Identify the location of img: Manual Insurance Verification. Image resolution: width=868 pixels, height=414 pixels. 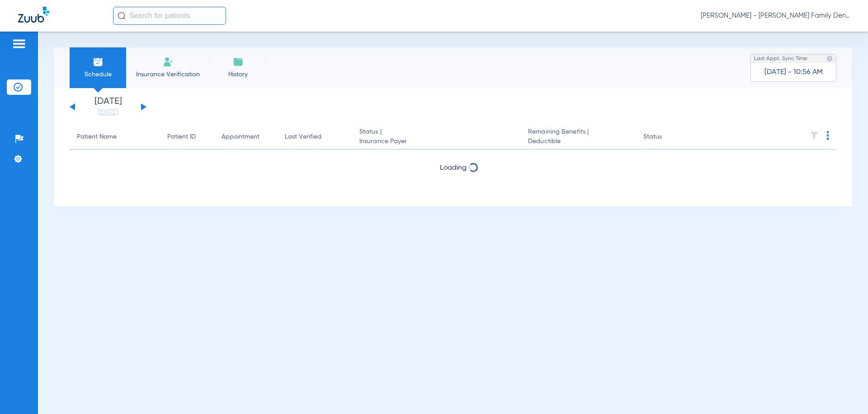
(168, 62).